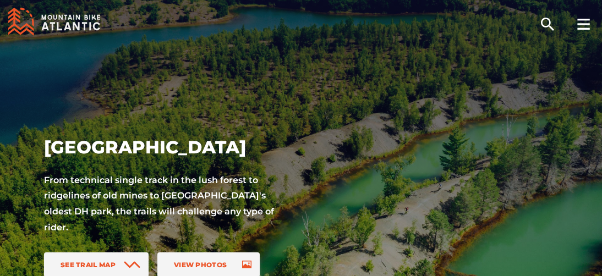 The height and width of the screenshot is (276, 602). Describe the element at coordinates (547, 24) in the screenshot. I see `ion-icon: search` at that location.